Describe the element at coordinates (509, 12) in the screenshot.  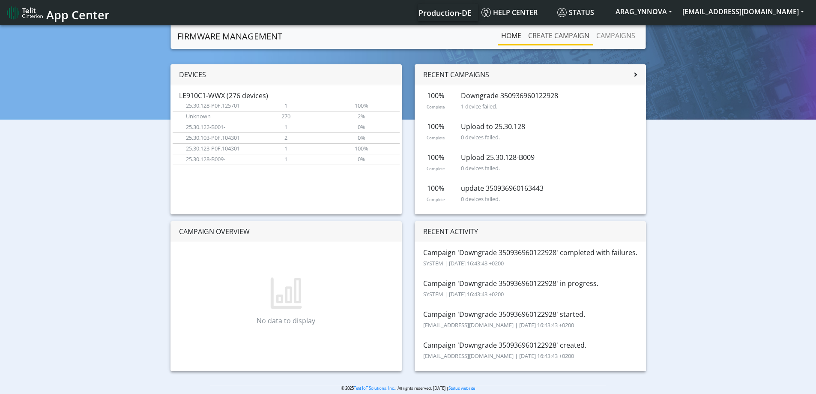
I see `span: Help center` at that location.